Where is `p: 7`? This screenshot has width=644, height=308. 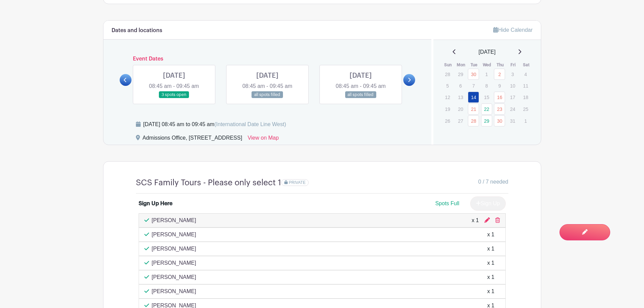 p: 7 is located at coordinates (473, 85).